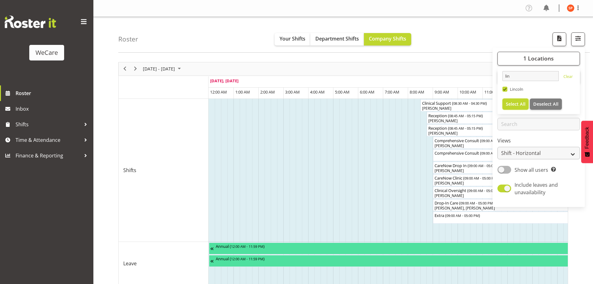 This screenshot has height=284, width=593. What do you see at coordinates (546, 104) in the screenshot?
I see `span: Deselect All` at bounding box center [546, 104].